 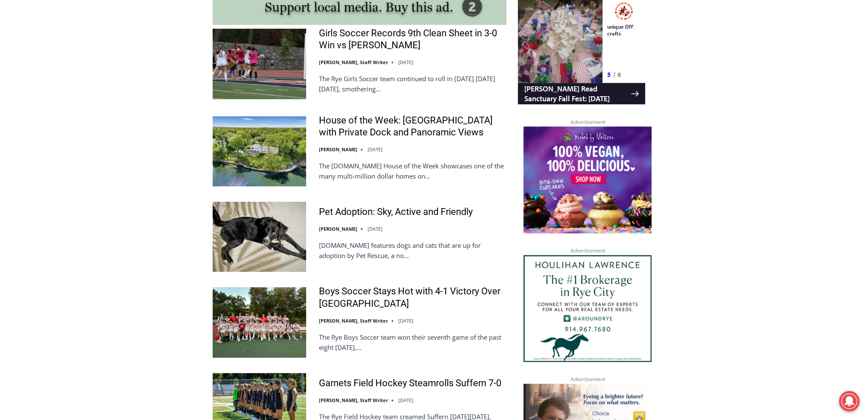 What do you see at coordinates (259, 236) in the screenshot?
I see `img: Pet Adoption: Sky, Active and Friendly` at bounding box center [259, 236].